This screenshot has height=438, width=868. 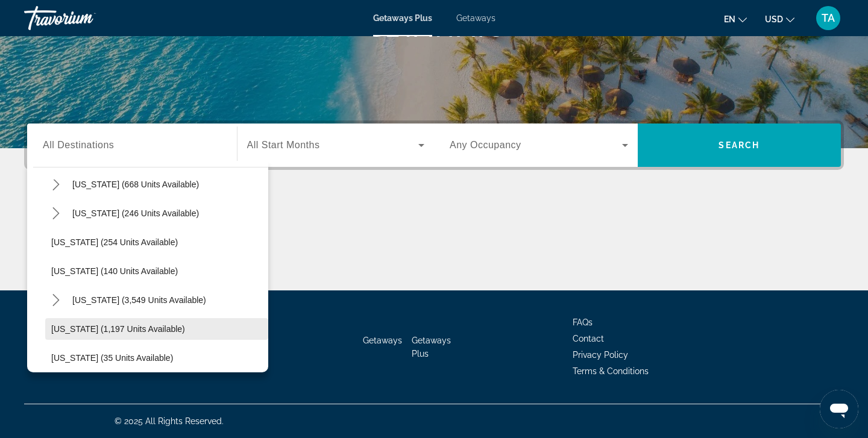 What do you see at coordinates (738, 145) in the screenshot?
I see `span: Search` at bounding box center [738, 145].